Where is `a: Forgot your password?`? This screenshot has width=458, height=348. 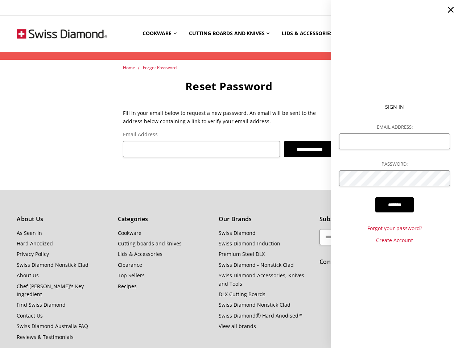
a: Forgot your password? is located at coordinates (394, 228).